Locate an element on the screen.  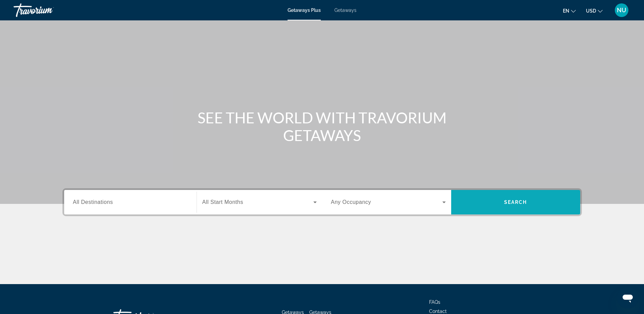
a: Getaways is located at coordinates (345, 10).